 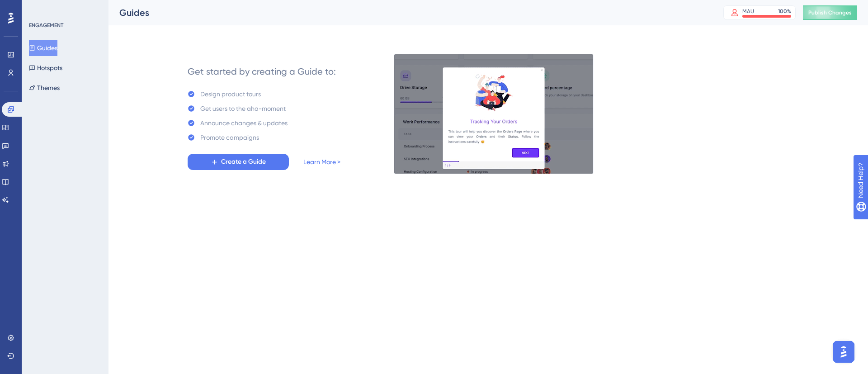 I want to click on div: Get users to the aha-moment, so click(x=243, y=109).